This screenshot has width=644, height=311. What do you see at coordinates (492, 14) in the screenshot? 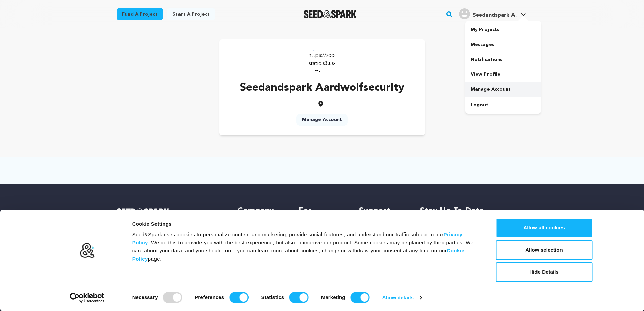
I see `span: Seedandspark A.'s Profile` at bounding box center [492, 14].